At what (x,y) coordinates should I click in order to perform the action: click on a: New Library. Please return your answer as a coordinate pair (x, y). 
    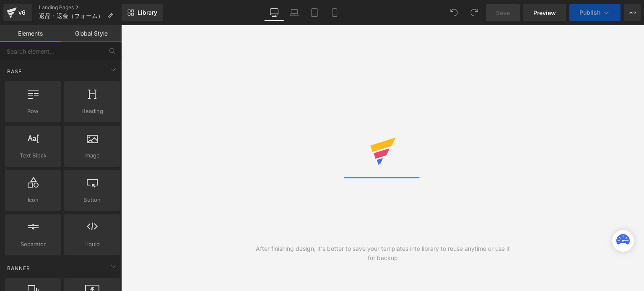
    Looking at the image, I should click on (142, 13).